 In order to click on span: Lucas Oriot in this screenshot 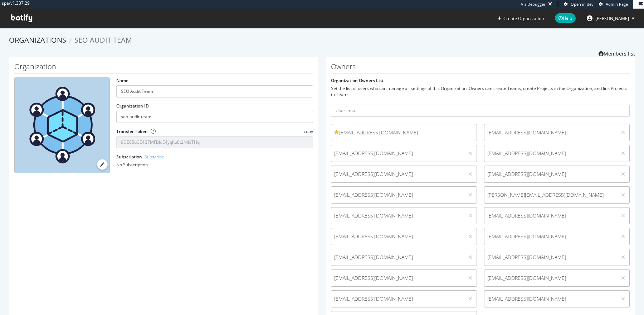, I will do `click(613, 18)`.